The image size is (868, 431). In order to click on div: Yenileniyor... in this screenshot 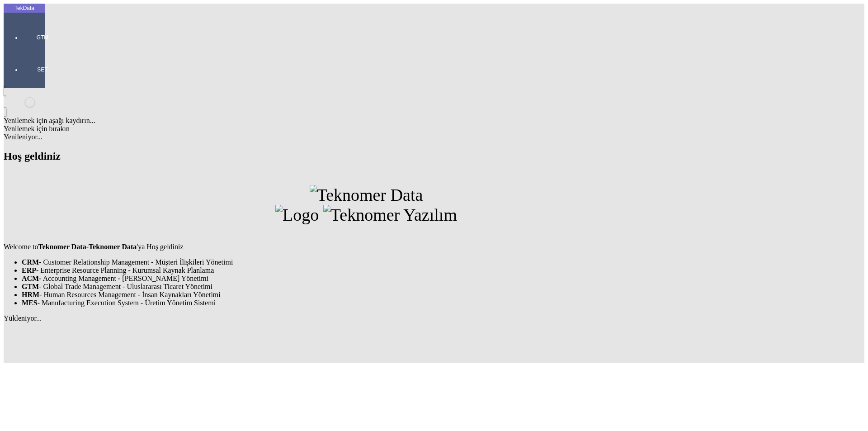, I will do `click(366, 137)`.